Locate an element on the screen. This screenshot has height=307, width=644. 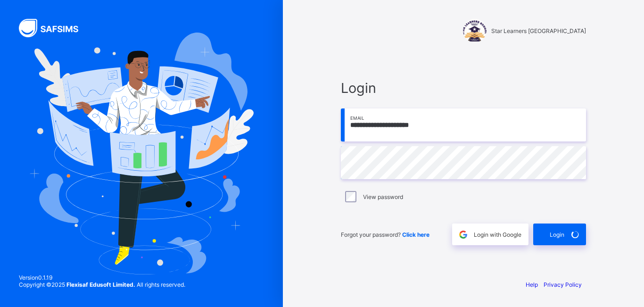
a: Privacy Policy is located at coordinates (563, 284).